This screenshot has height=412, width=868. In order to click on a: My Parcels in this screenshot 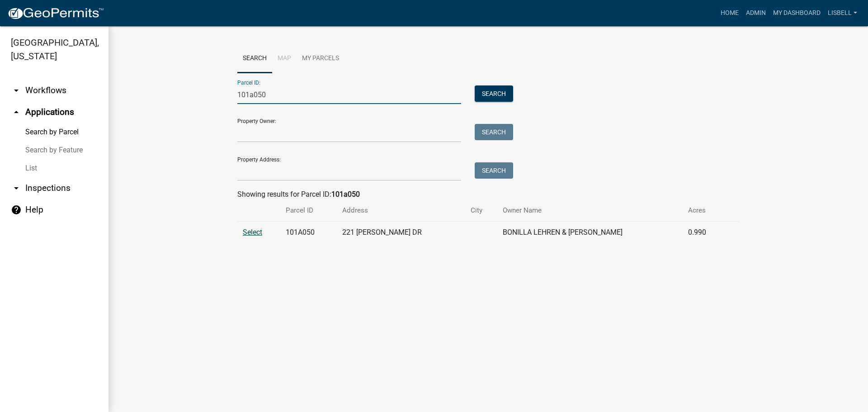, I will do `click(320, 58)`.